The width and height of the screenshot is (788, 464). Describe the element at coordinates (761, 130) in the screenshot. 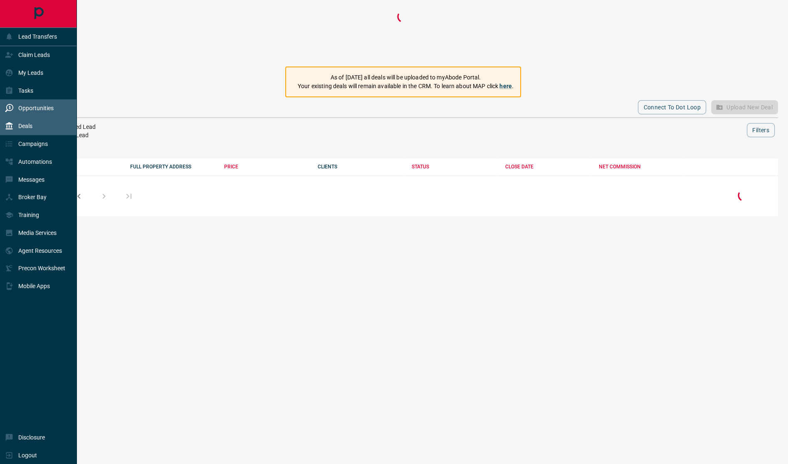

I see `button: Filters` at that location.